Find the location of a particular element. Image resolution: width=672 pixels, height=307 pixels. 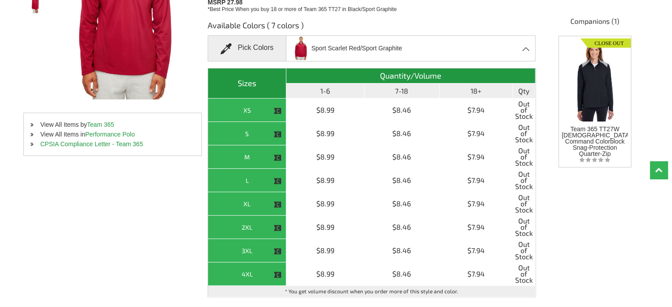

li: View All Items in is located at coordinates (113, 134).